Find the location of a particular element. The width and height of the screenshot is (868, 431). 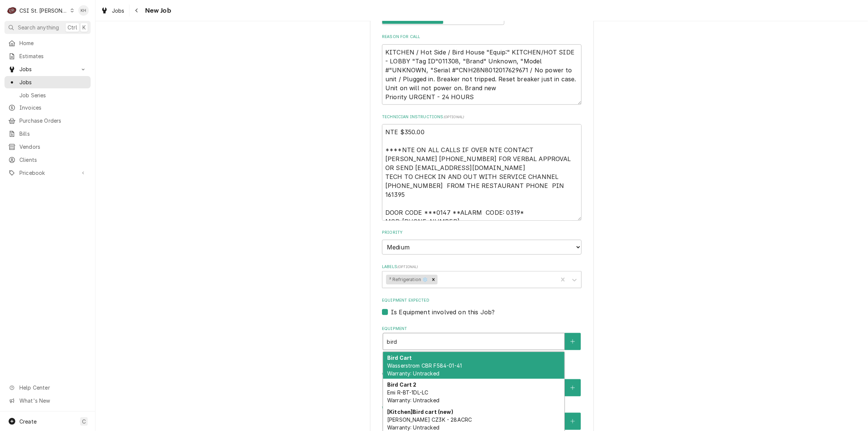

span: Pricebook is located at coordinates (48, 173).